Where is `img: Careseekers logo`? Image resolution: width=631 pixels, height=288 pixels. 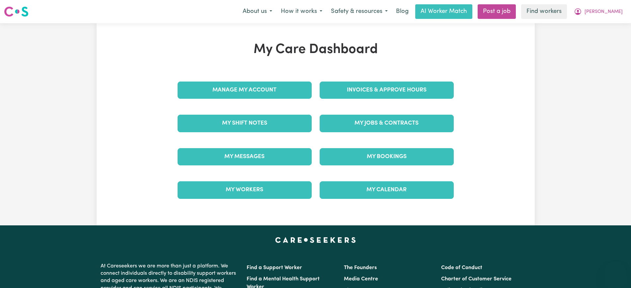 img: Careseekers logo is located at coordinates (16, 12).